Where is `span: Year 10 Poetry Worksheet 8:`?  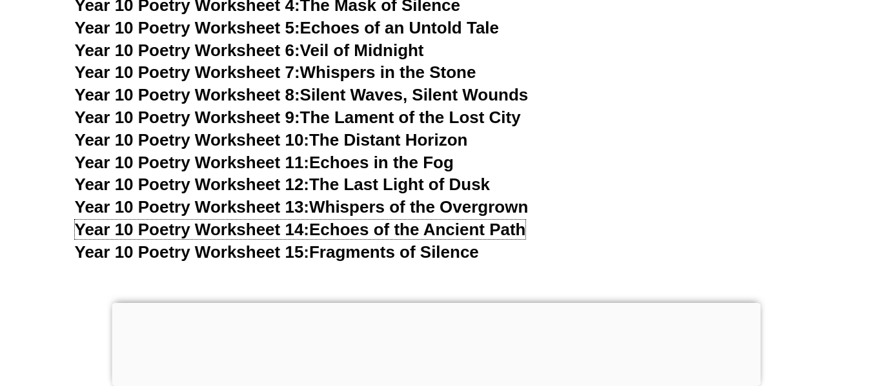
span: Year 10 Poetry Worksheet 8: is located at coordinates (187, 95).